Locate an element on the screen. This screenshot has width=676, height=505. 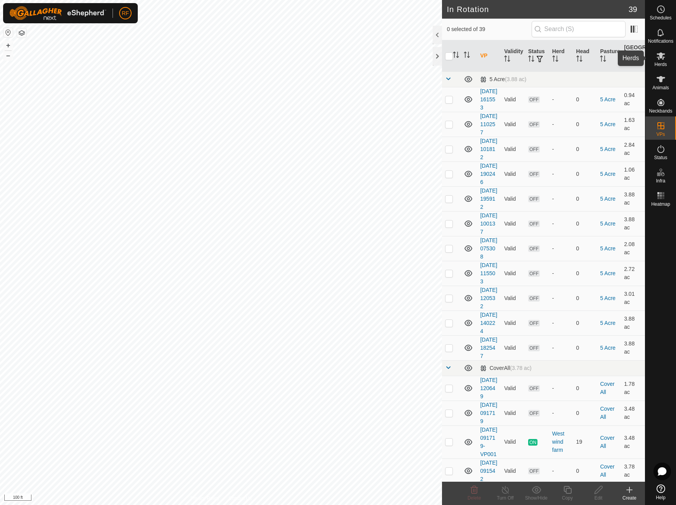
span: 0 selected of 39 is located at coordinates (489, 29).